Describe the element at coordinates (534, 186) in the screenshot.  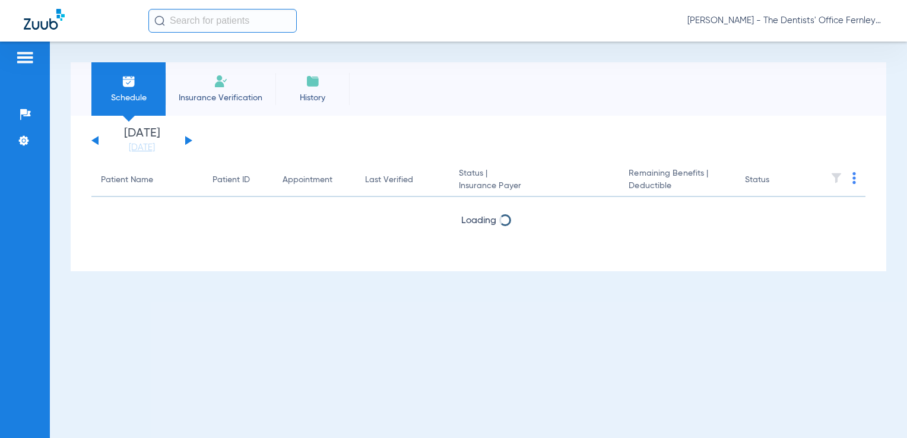
I see `span: Insurance Payer` at that location.